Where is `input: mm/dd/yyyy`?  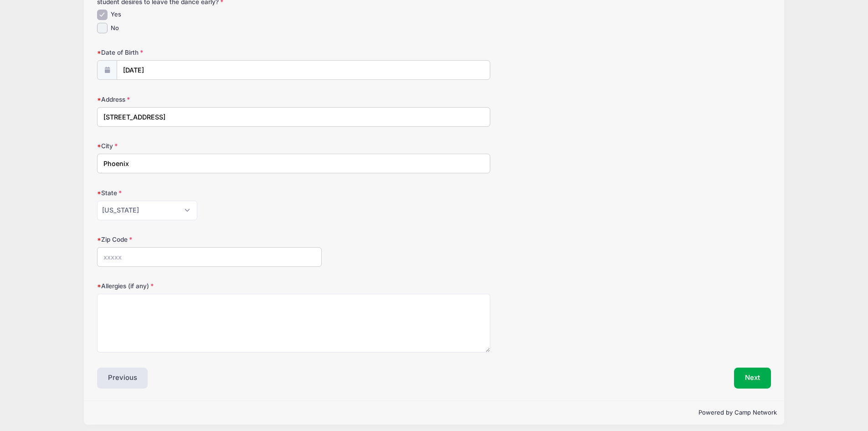 input: mm/dd/yyyy is located at coordinates (303, 70).